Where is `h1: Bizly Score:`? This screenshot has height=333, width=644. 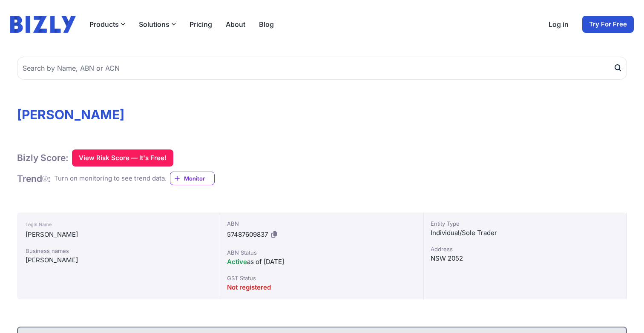
h1: Bizly Score: is located at coordinates (42, 158).